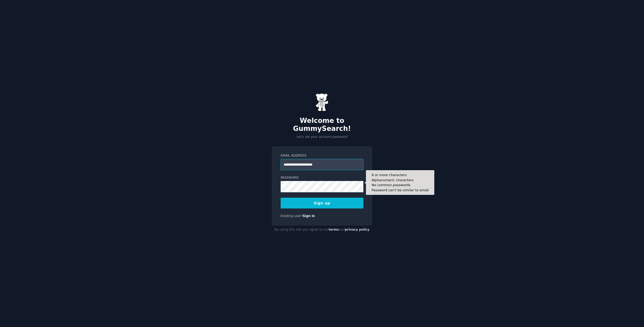  Describe the element at coordinates (322, 125) in the screenshot. I see `h2: Welcome to GummySearch!` at that location.